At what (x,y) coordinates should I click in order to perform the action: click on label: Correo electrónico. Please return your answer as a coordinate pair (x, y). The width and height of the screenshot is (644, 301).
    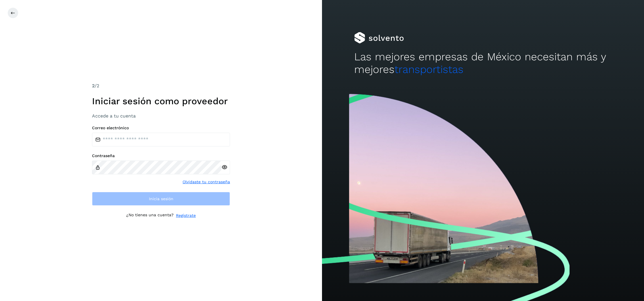
    Looking at the image, I should click on (161, 128).